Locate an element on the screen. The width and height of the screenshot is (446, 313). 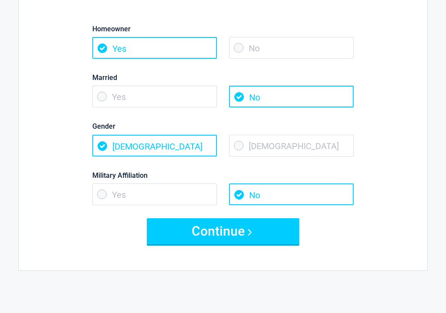
label: Homeowner is located at coordinates (223, 29).